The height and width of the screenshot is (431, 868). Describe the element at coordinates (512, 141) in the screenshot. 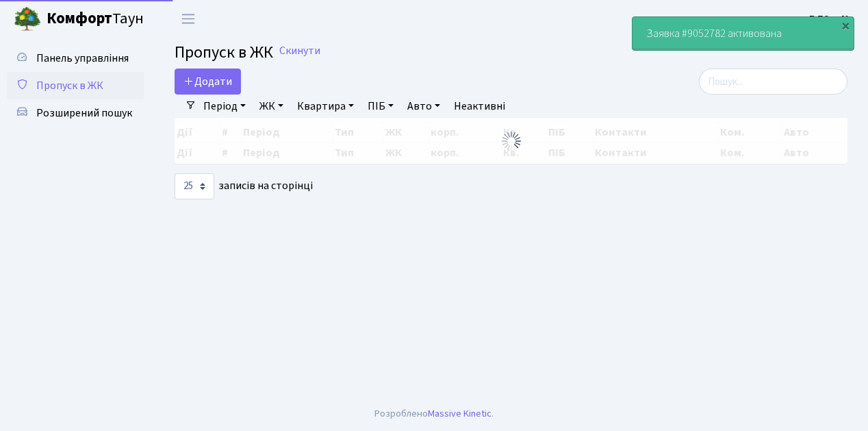

I see `img: Обробка...` at that location.